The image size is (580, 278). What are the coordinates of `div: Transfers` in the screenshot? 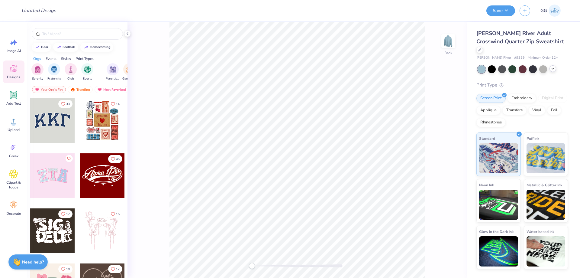 It's located at (515, 110).